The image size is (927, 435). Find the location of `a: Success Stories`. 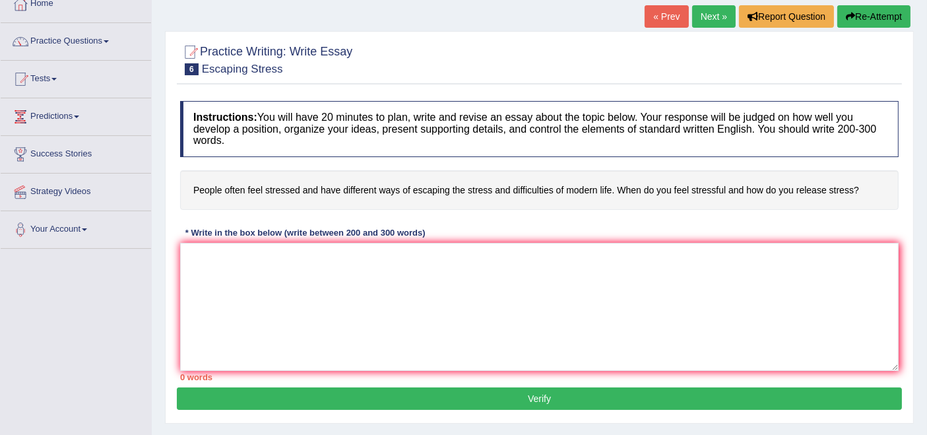

a: Success Stories is located at coordinates (76, 152).